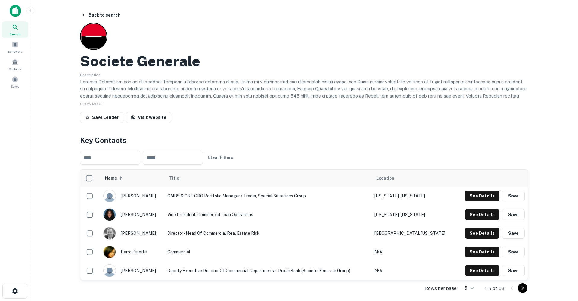 This screenshot has height=301, width=578. What do you see at coordinates (15, 64) in the screenshot?
I see `div: Contacts` at bounding box center [15, 64].